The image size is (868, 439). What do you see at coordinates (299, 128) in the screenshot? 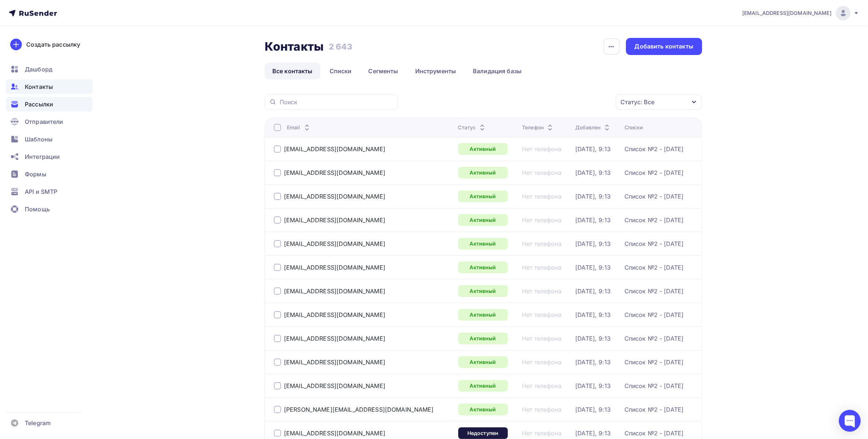
I see `div: Email` at bounding box center [299, 128].